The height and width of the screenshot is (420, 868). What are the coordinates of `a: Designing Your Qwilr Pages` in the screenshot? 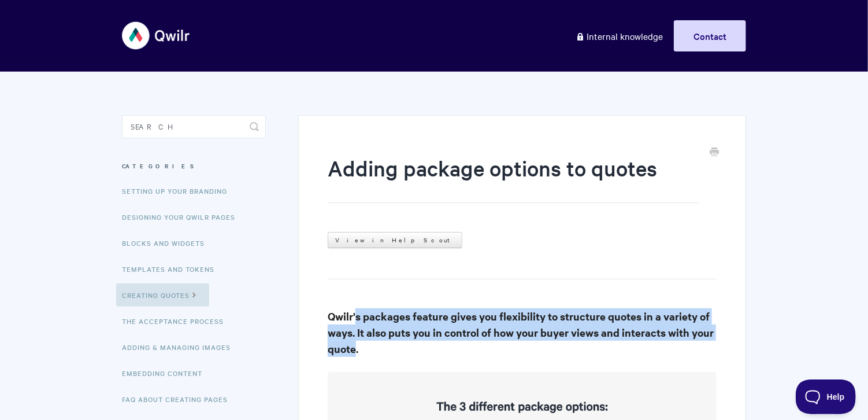 It's located at (182, 217).